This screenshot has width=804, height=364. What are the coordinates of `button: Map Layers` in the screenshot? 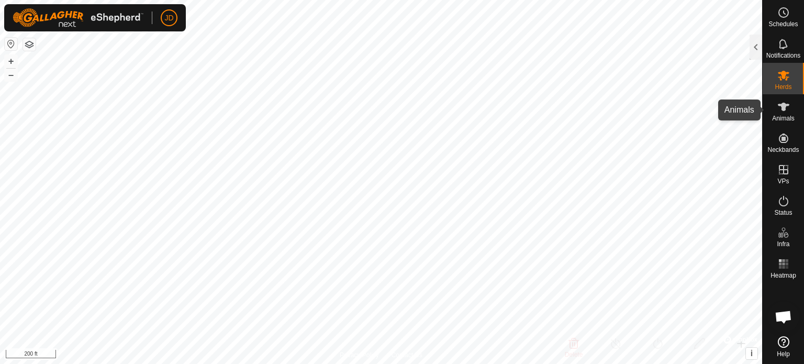 It's located at (29, 44).